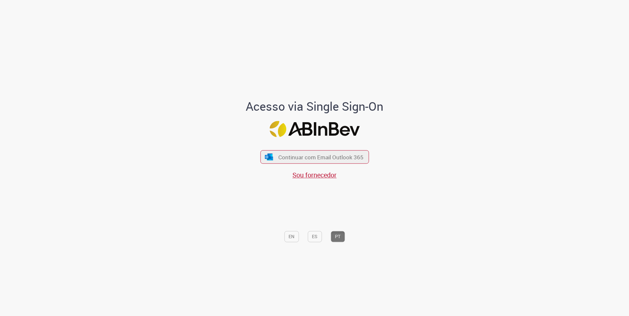 This screenshot has height=316, width=629. I want to click on img: ícone Azure/Microsoft 360, so click(269, 157).